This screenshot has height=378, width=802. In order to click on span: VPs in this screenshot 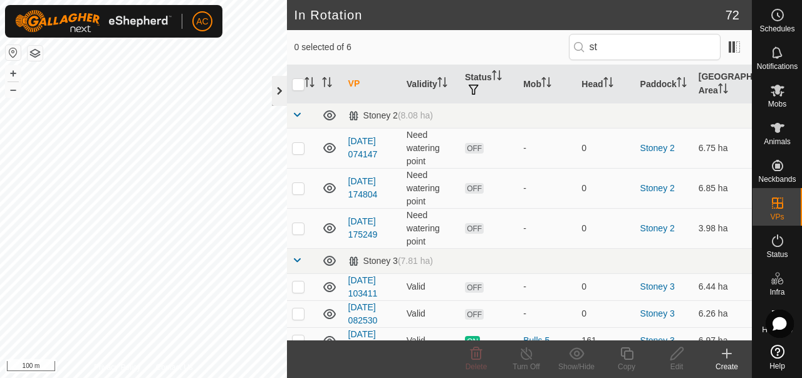, I will do `click(777, 217)`.